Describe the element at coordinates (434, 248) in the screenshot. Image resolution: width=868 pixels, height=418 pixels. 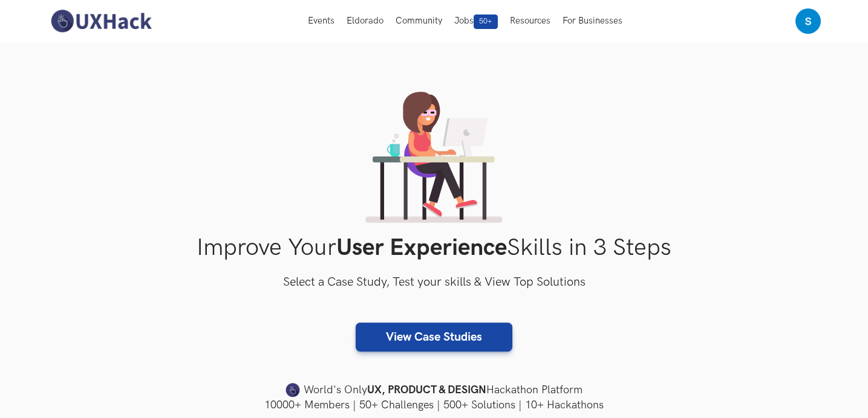
I see `h1: Improve Your Skills in 3 Steps` at that location.